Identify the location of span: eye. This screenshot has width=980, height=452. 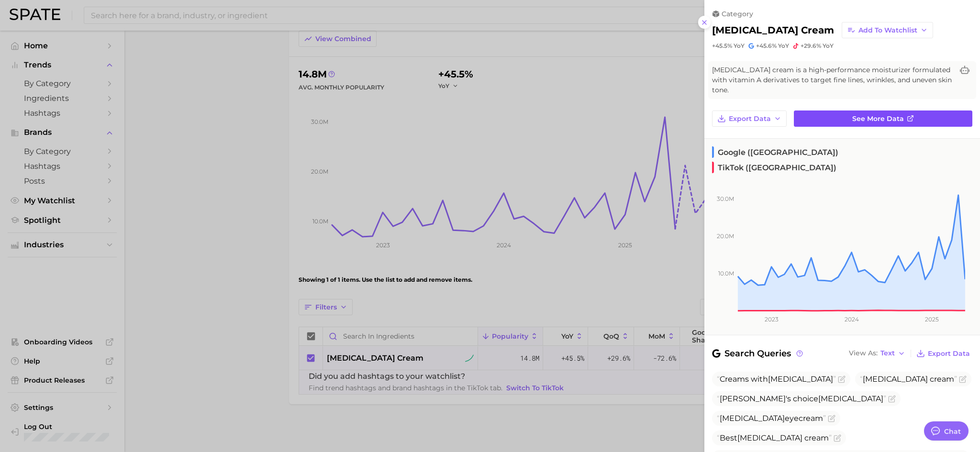
(771, 418).